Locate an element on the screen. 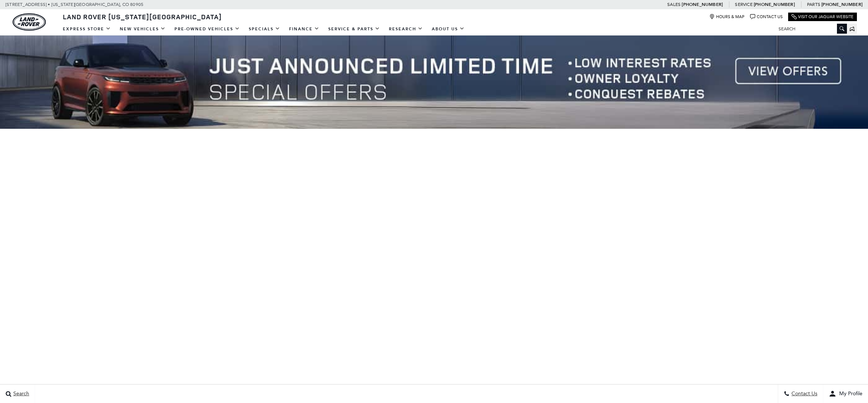 The height and width of the screenshot is (403, 868). a: Pre-Owned Vehicles is located at coordinates (207, 29).